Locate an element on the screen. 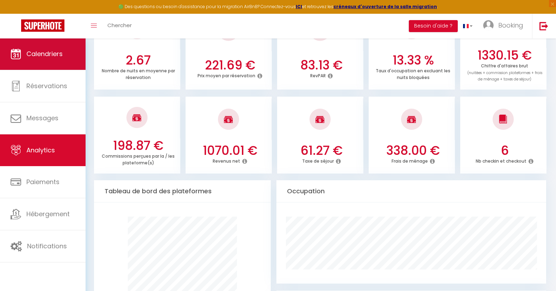  p: Nombre de nuits en moyenne par réservation is located at coordinates (138, 73).